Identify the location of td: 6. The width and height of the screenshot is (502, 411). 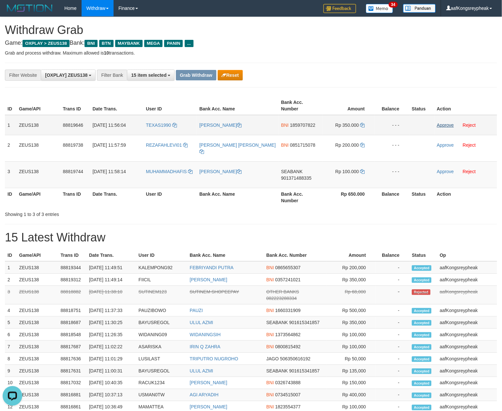
(11, 334).